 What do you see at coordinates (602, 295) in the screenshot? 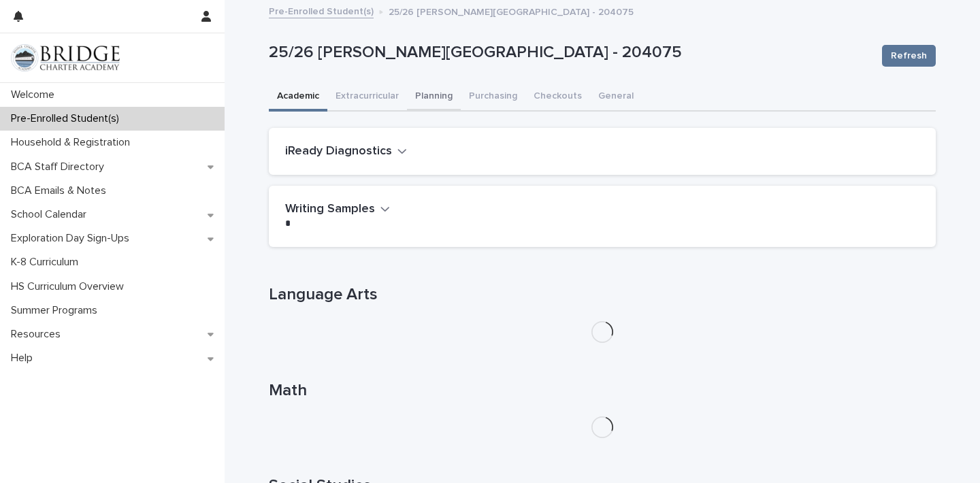
I see `h1: Language Arts` at bounding box center [602, 295].